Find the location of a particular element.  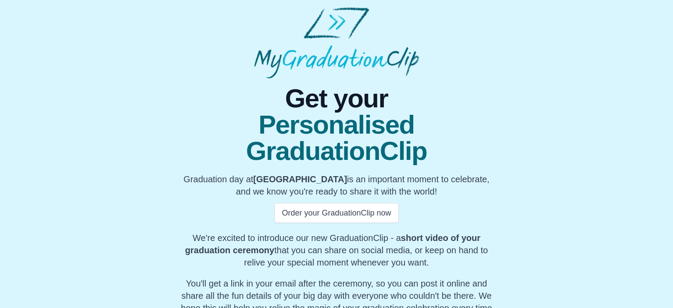

span: Personalised GraduationClip is located at coordinates (336, 138).